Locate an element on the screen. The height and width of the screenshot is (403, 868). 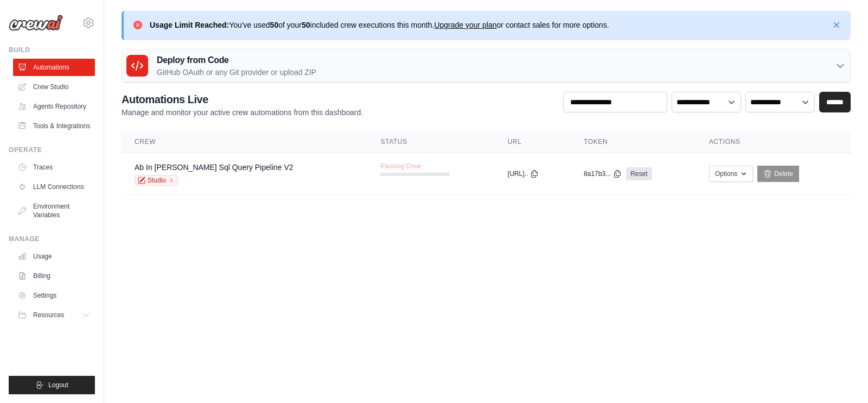
a: Settings is located at coordinates (53, 295).